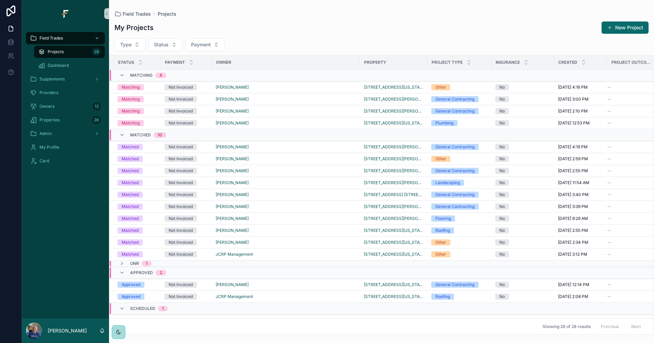 The width and height of the screenshot is (654, 343). Describe the element at coordinates (459, 183) in the screenshot. I see `a: Landscaping` at that location.